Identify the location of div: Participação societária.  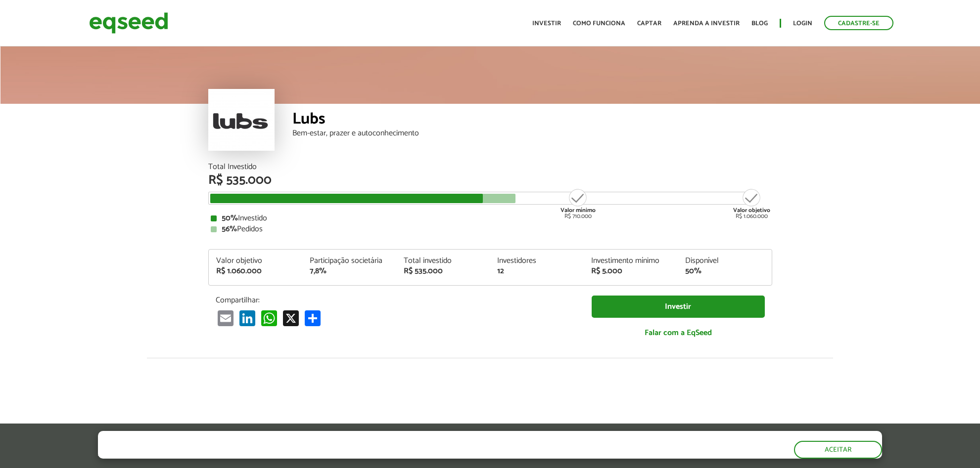
(349, 261).